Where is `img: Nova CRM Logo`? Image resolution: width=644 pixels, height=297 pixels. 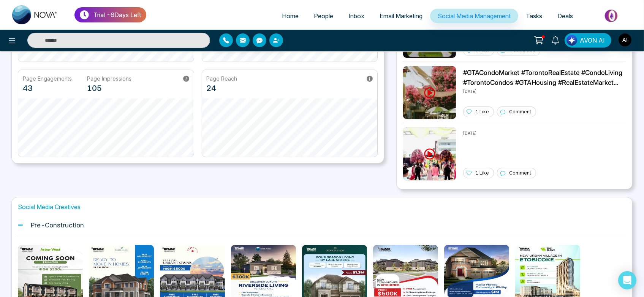 img: Nova CRM Logo is located at coordinates (35, 15).